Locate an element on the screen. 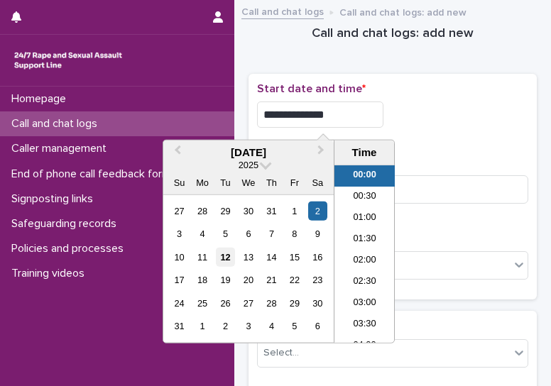 This screenshot has width=551, height=386. div: Choose Thursday, July 31st, 2025 is located at coordinates (271, 211).